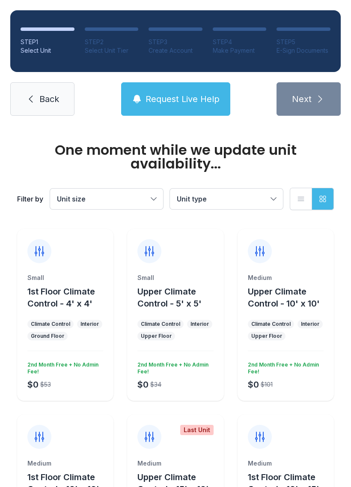 The width and height of the screenshot is (351, 487). What do you see at coordinates (107, 199) in the screenshot?
I see `button: Unit size` at bounding box center [107, 199].